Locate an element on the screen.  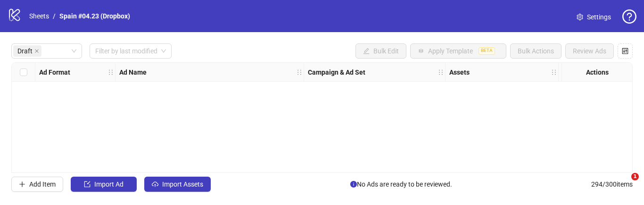
button: Import Assets is located at coordinates (178, 184).